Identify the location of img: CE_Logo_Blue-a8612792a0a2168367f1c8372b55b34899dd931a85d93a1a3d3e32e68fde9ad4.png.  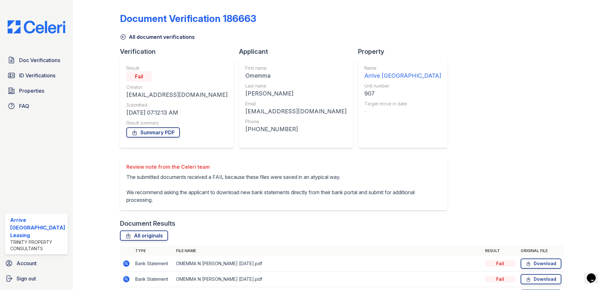
(36, 27).